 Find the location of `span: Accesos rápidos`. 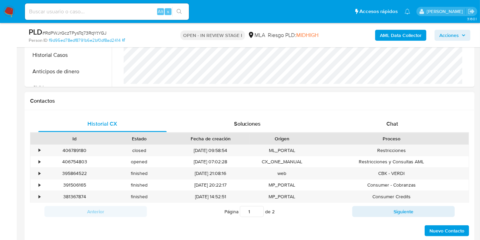

span: Accesos rápidos is located at coordinates (379, 11).